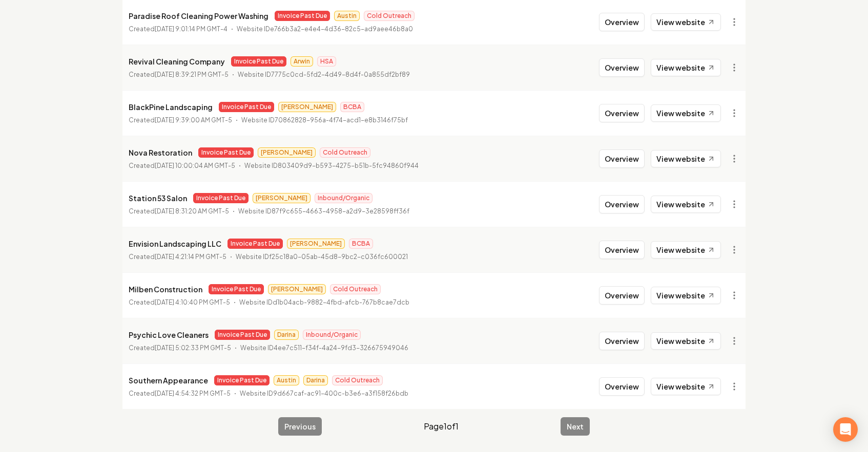 Image resolution: width=868 pixels, height=452 pixels. What do you see at coordinates (175, 244) in the screenshot?
I see `p: Envision Landscaping LLC` at bounding box center [175, 244].